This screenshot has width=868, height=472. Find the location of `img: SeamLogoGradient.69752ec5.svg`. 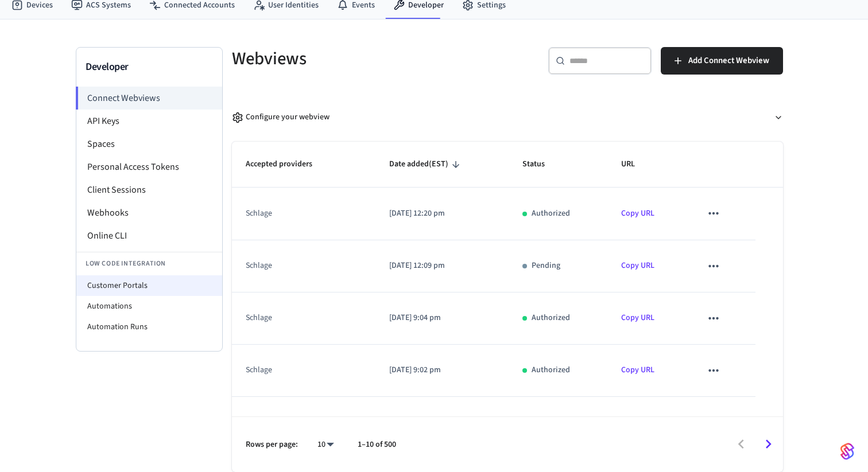

img: SeamLogoGradient.69752ec5.svg is located at coordinates (848, 452).